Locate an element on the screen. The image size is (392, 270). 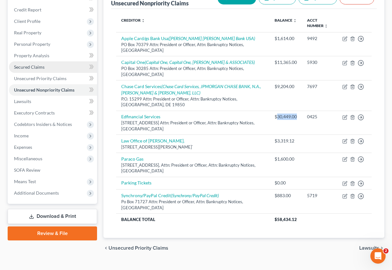
div: $883.00 is located at coordinates (286, 196).